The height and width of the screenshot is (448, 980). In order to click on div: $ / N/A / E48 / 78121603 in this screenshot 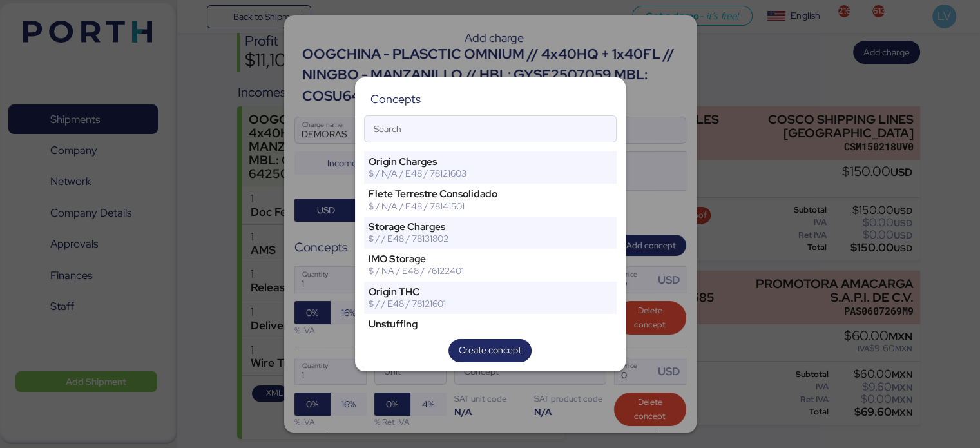, I will do `click(468, 173)`.